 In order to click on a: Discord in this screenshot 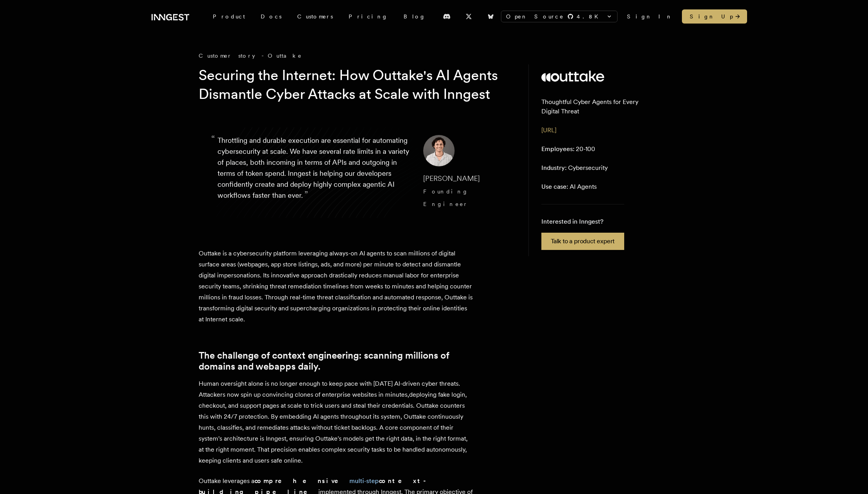, I will do `click(447, 17)`.